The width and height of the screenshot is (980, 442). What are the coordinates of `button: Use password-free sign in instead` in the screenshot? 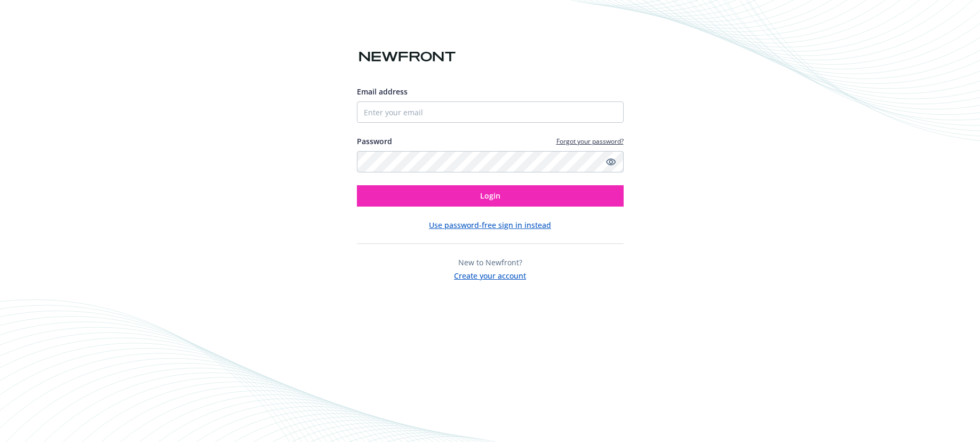 It's located at (490, 225).